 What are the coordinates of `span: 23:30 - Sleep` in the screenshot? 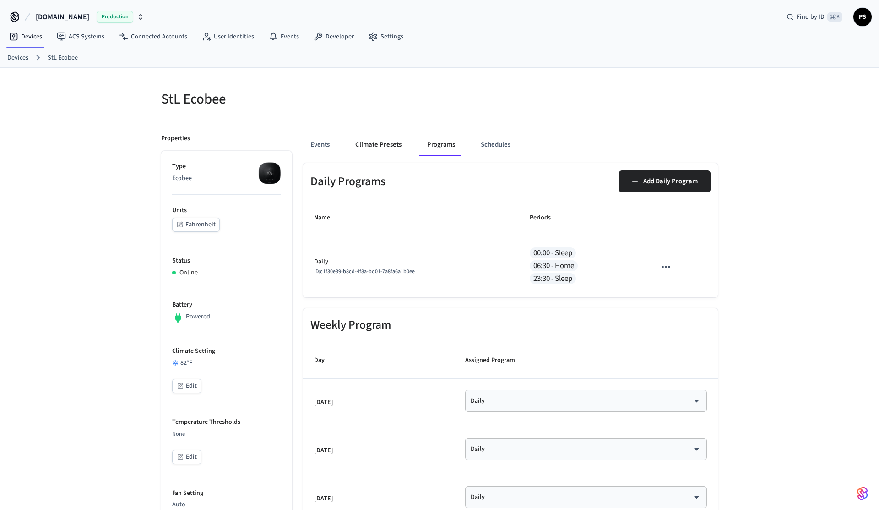 It's located at (553, 278).